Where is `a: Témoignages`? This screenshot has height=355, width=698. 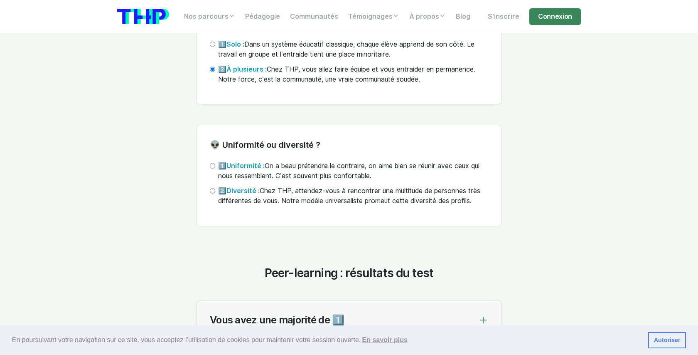
a: Témoignages is located at coordinates (374, 17).